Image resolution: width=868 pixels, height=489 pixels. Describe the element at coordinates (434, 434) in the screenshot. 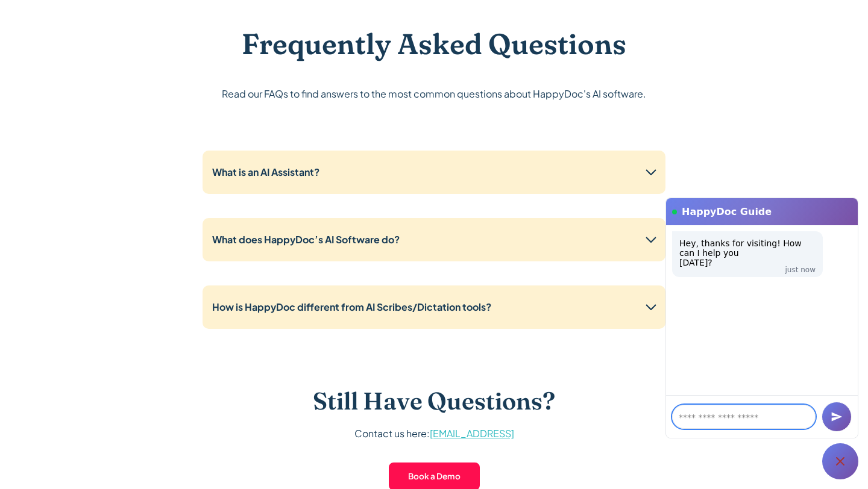

I see `p: Contact us here:` at that location.